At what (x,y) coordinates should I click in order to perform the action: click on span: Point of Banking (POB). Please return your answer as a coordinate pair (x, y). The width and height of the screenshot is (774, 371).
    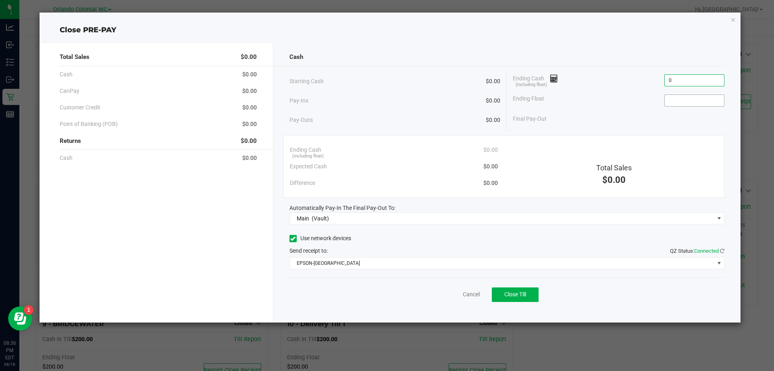
    Looking at the image, I should click on (89, 124).